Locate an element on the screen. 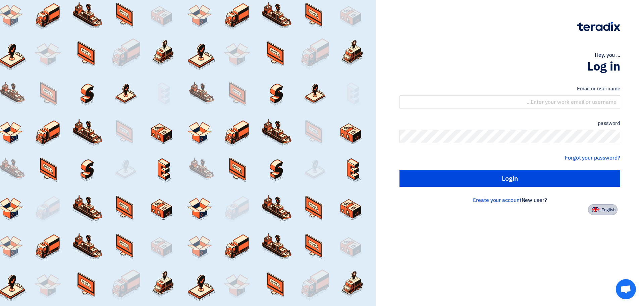 This screenshot has height=306, width=644. button: English is located at coordinates (603, 210).